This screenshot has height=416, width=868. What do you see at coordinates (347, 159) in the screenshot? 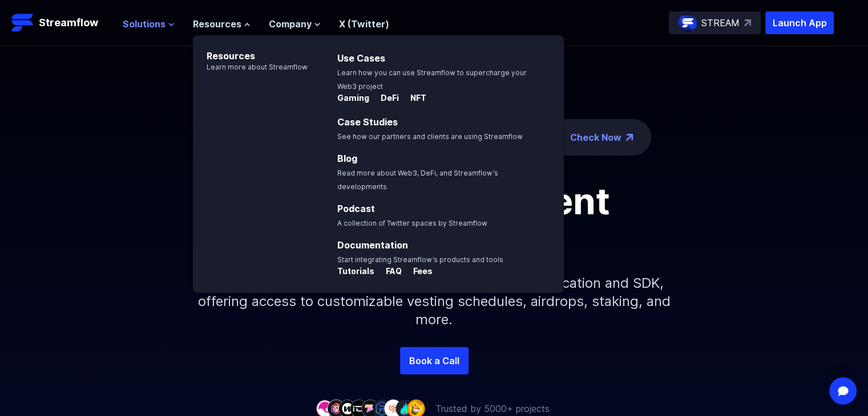
I see `a: Blog` at bounding box center [347, 159].